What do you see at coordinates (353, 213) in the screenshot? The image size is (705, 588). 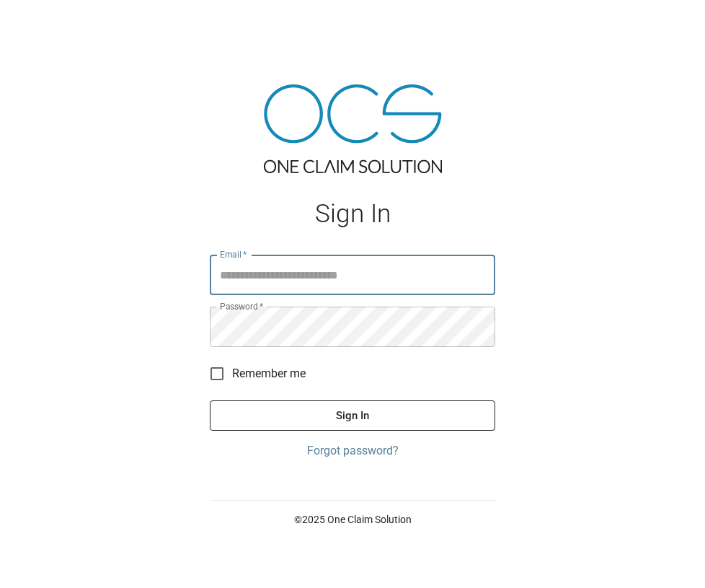 I see `h1: Sign In` at bounding box center [353, 213].